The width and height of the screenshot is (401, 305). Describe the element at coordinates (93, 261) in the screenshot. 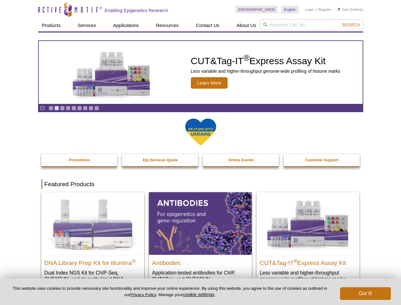

I see `h2: DNA Library Prep Kit for Illumina` at that location.